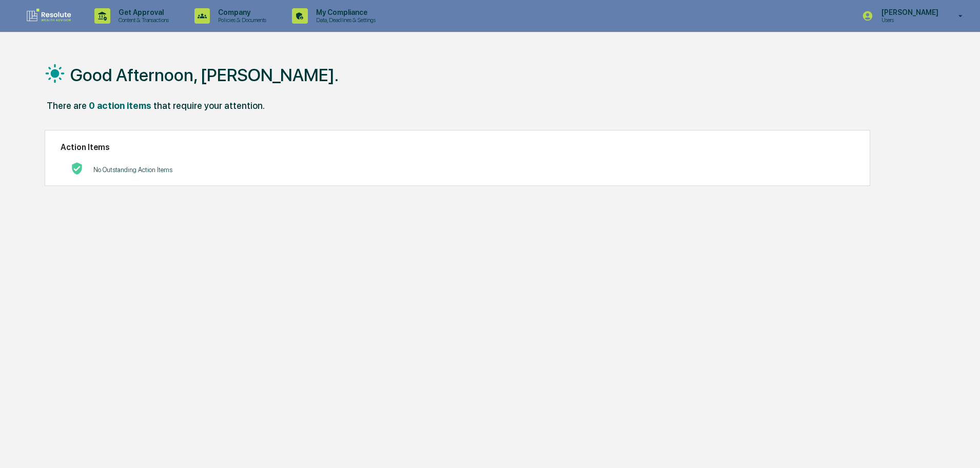 The image size is (980, 468). Describe the element at coordinates (50, 16) in the screenshot. I see `img: logo` at that location.